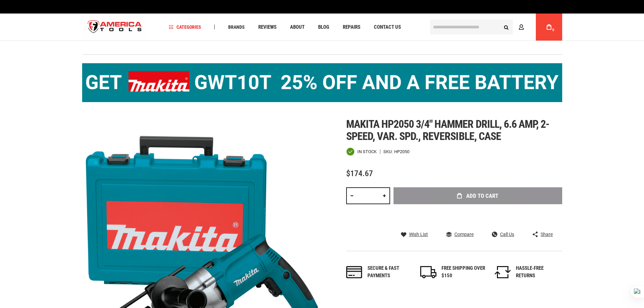 The image size is (644, 308). I want to click on span: Share, so click(547, 234).